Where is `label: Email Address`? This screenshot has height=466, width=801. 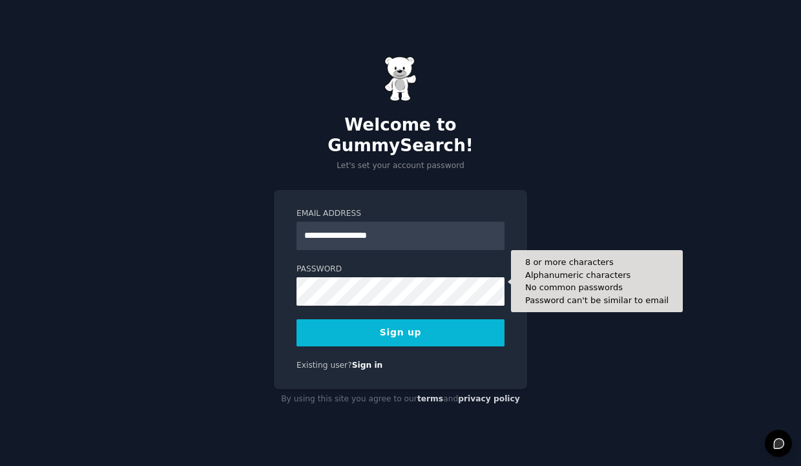 label: Email Address is located at coordinates (401, 214).